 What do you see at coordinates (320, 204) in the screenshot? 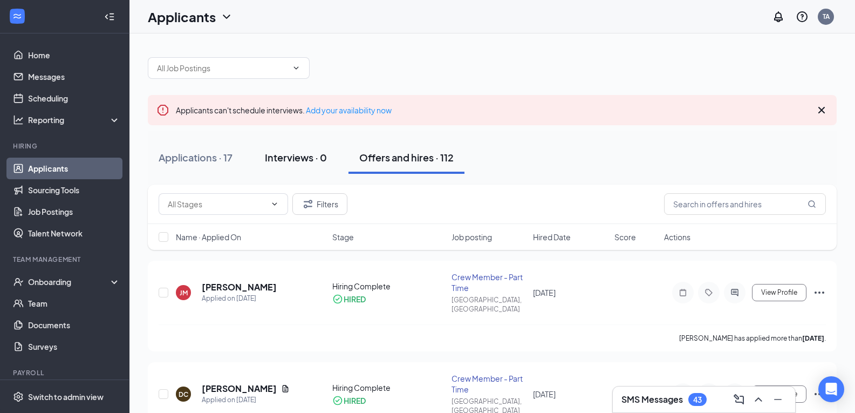
I see `button: Filter Filters` at bounding box center [320, 204].